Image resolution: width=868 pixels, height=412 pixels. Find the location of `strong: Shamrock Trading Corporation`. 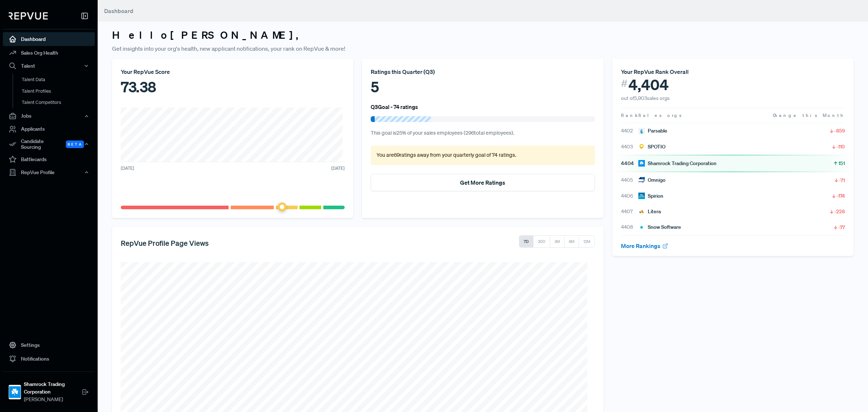

strong: Shamrock Trading Corporation is located at coordinates (53, 388).